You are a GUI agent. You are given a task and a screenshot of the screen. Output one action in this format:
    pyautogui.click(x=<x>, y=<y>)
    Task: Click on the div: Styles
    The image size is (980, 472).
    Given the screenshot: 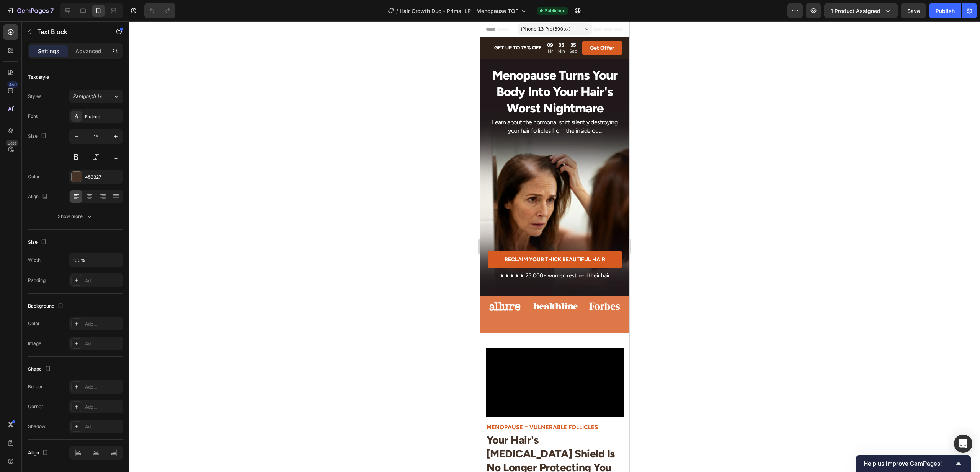 What is the action you would take?
    pyautogui.click(x=34, y=96)
    